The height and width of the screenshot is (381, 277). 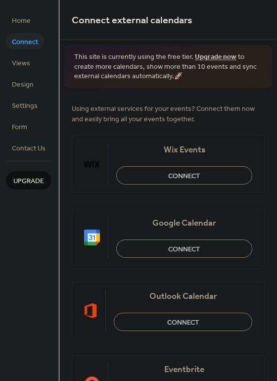 I want to click on a: Settings, so click(x=25, y=105).